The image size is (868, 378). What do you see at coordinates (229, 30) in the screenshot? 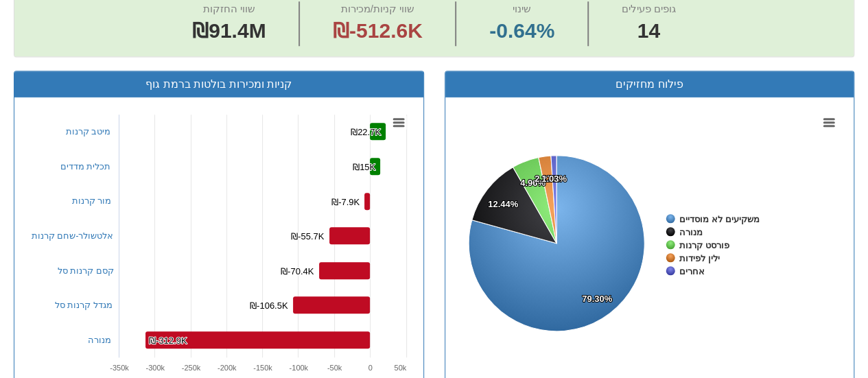
I see `span: ₪91.4M` at bounding box center [229, 30].